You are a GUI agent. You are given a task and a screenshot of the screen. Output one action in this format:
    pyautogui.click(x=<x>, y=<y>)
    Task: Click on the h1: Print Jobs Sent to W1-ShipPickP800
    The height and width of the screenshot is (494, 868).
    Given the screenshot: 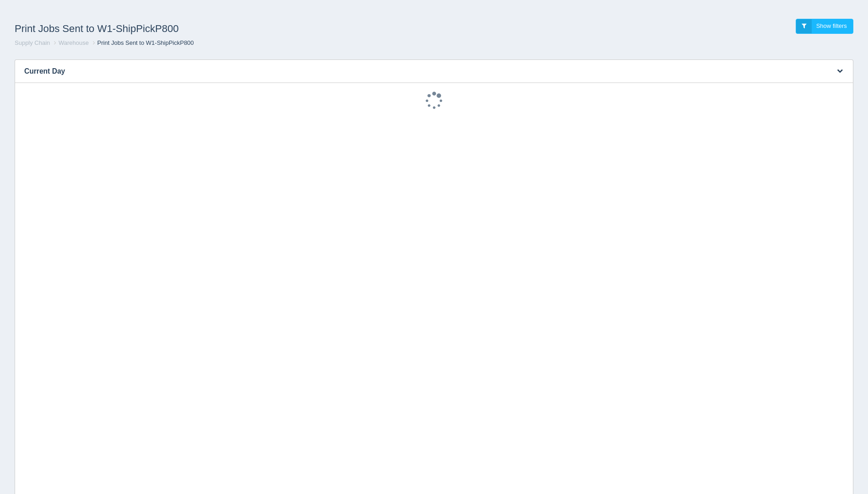 What is the action you would take?
    pyautogui.click(x=224, y=29)
    